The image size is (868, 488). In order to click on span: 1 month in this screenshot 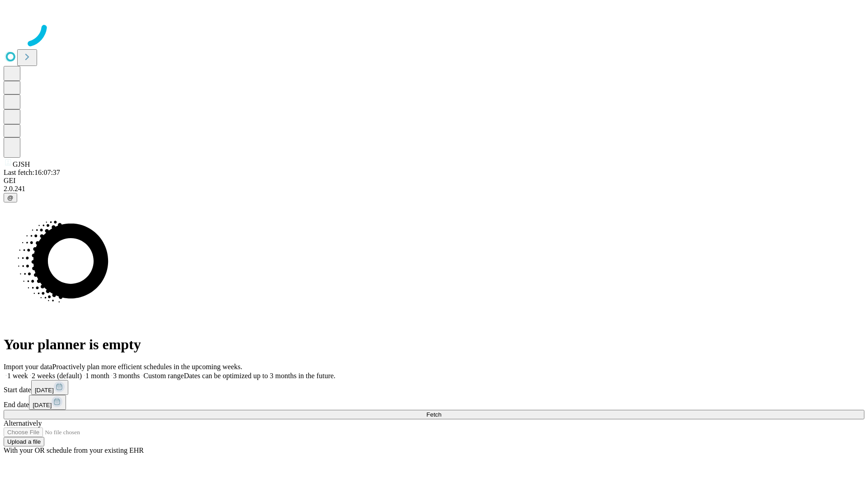, I will do `click(97, 375)`.